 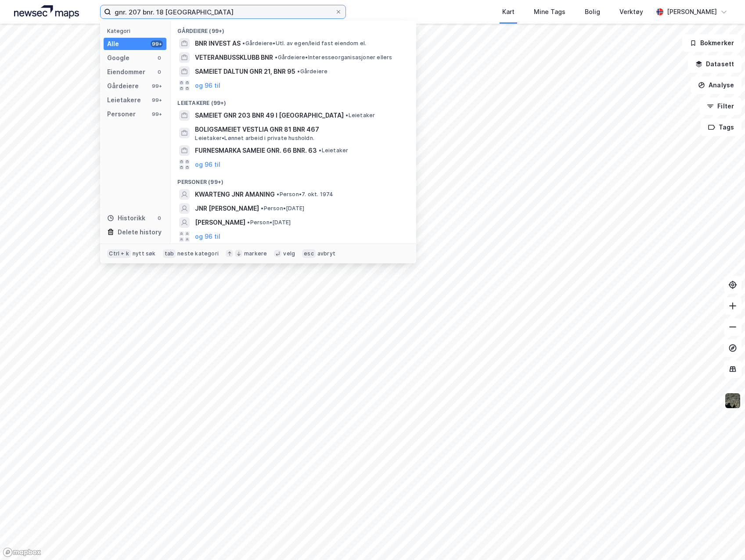 I want to click on div: Gårdeiere, so click(x=123, y=86).